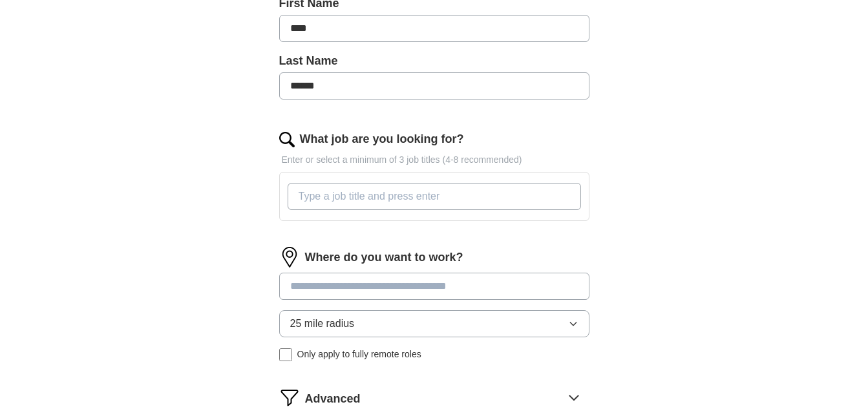 The height and width of the screenshot is (420, 868). Describe the element at coordinates (434, 196) in the screenshot. I see `input: Type a job title and press enter` at that location.